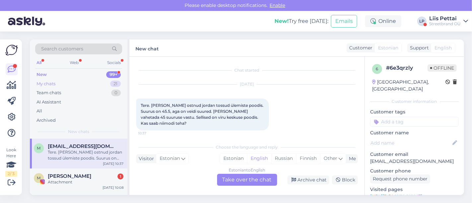  What do you see at coordinates (400, 179) in the screenshot?
I see `div: Request phone number` at bounding box center [400, 179].